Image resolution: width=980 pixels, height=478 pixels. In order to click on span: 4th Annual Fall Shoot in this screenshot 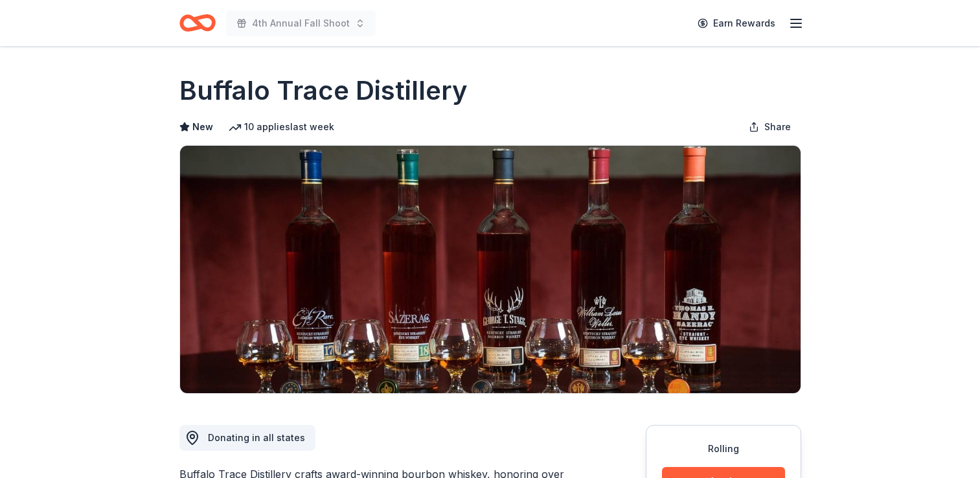, I will do `click(300, 24)`.